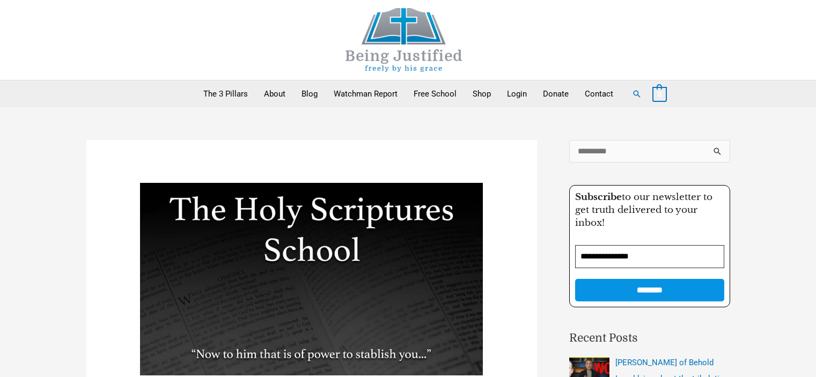  I want to click on a: Blog, so click(310, 94).